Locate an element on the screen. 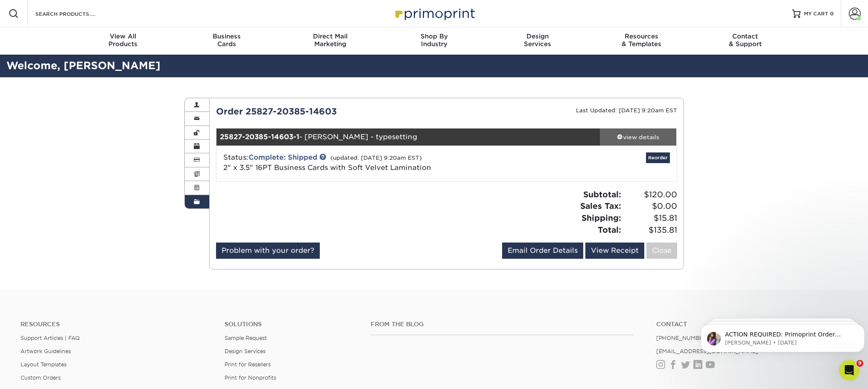  a: Reorder is located at coordinates (658, 157).